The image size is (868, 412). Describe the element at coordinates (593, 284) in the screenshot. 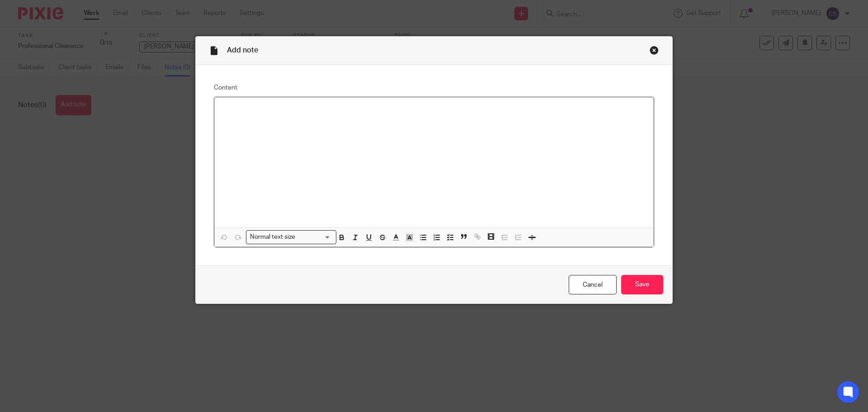

I see `a: Cancel` at that location.